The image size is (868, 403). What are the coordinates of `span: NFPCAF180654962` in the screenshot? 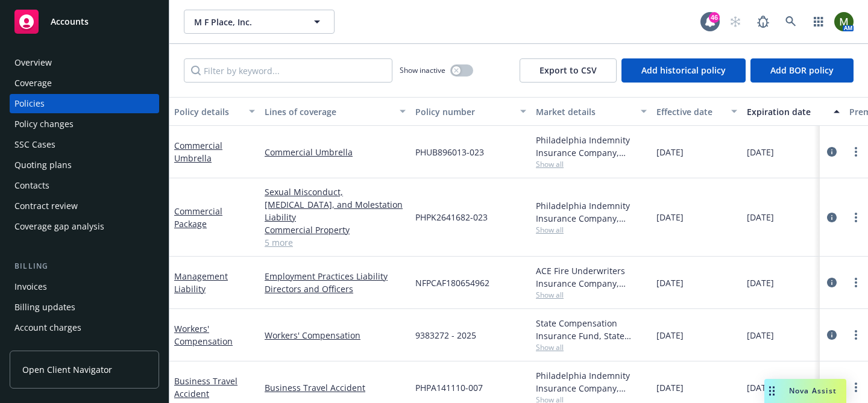 It's located at (452, 282).